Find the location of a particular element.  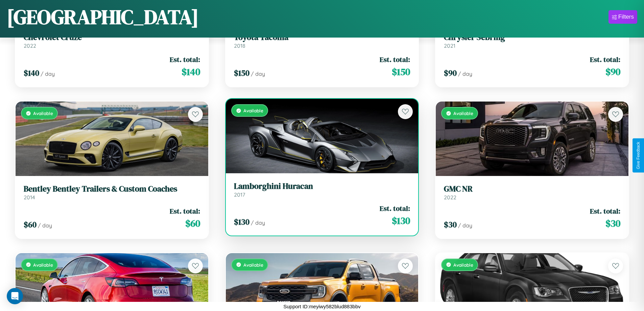

a: Chrysler Sebring2021 is located at coordinates (532, 41).